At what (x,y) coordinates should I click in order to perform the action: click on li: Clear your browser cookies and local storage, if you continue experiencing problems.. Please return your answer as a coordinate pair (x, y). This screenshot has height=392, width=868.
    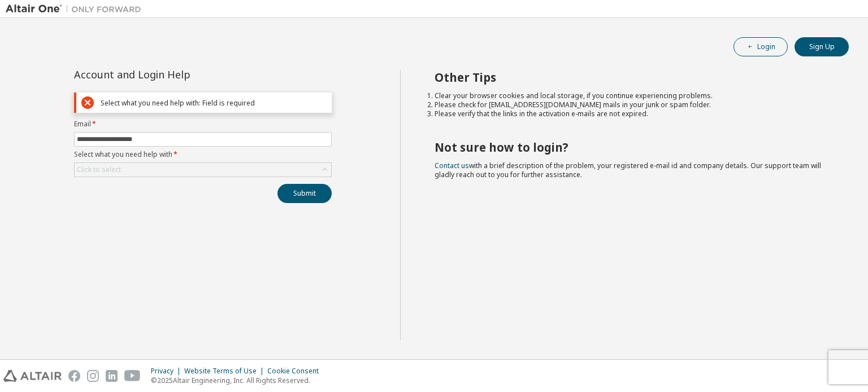
    Looking at the image, I should click on (631, 96).